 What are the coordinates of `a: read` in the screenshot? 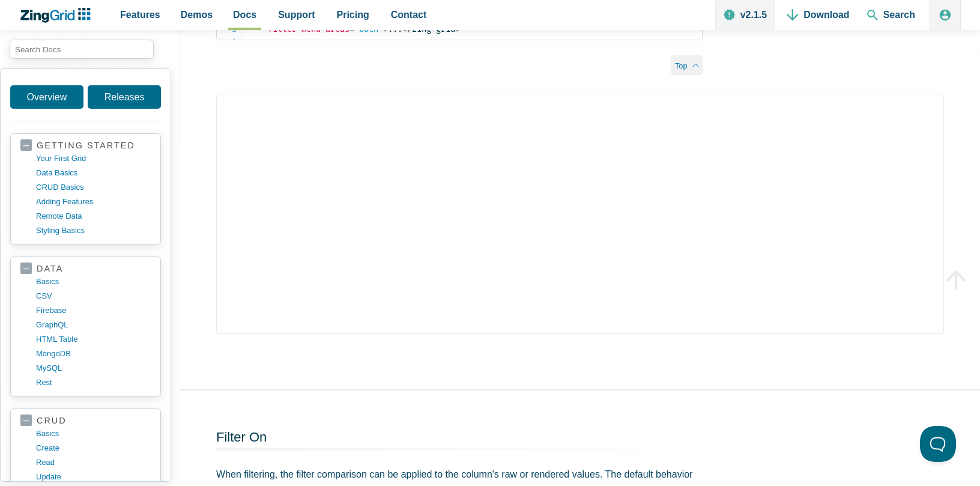 It's located at (93, 463).